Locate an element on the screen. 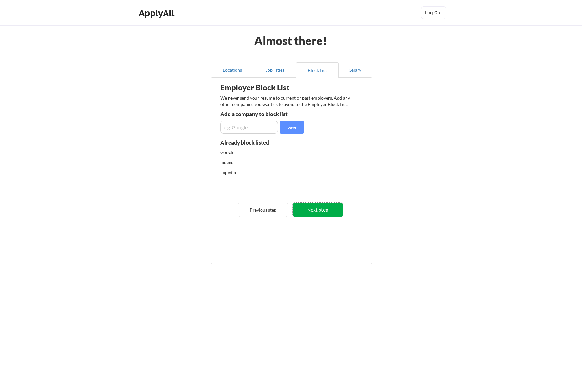 The height and width of the screenshot is (392, 582). button: Previous step is located at coordinates (263, 210).